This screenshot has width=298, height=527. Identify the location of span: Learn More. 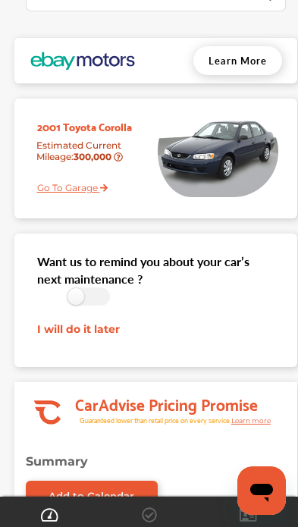
(238, 61).